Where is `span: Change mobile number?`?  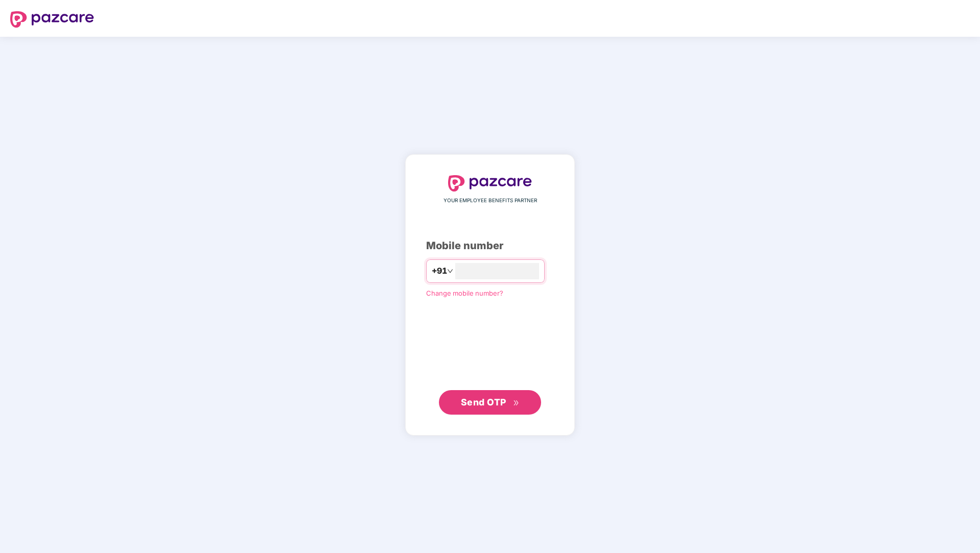
span: Change mobile number? is located at coordinates (465, 293).